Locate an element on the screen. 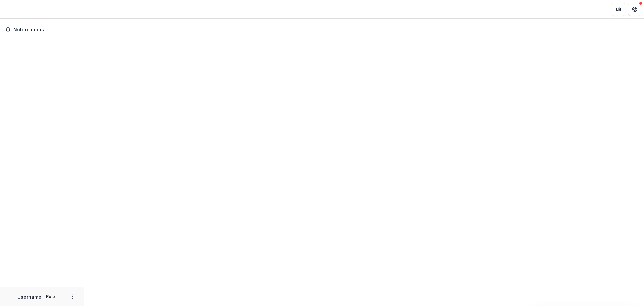 This screenshot has width=644, height=306. span: Notifications is located at coordinates (46, 30).